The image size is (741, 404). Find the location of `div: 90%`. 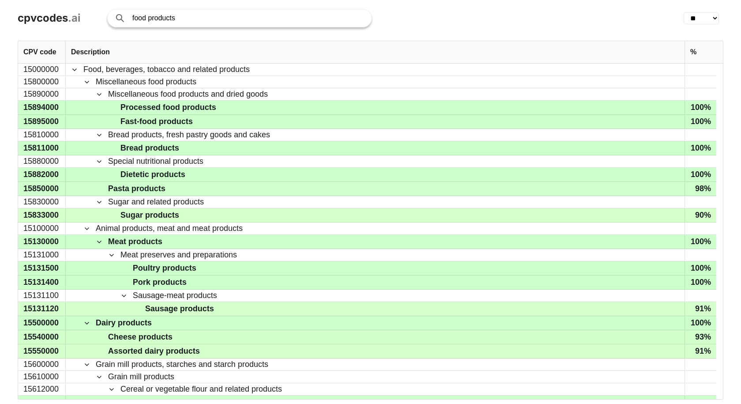

div: 90% is located at coordinates (700, 215).